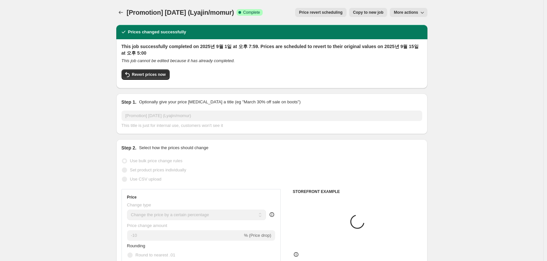 This screenshot has height=261, width=547. Describe the element at coordinates (272, 215) in the screenshot. I see `div: help` at that location.